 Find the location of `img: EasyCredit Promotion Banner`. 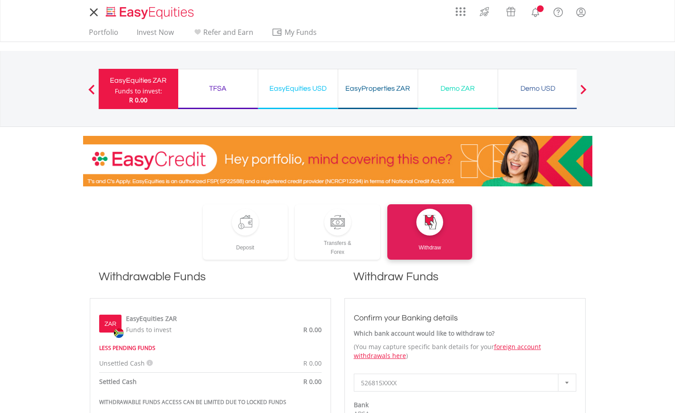

img: EasyCredit Promotion Banner is located at coordinates (338, 161).